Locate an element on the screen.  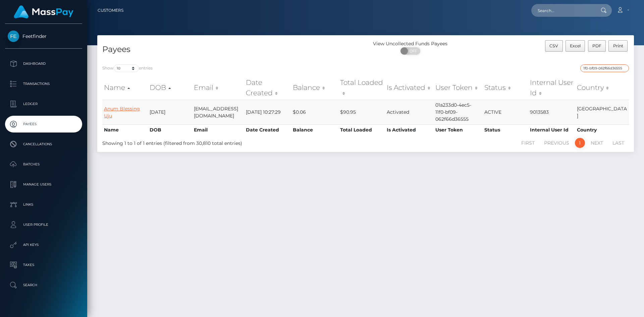
a: Search is located at coordinates (44, 285).